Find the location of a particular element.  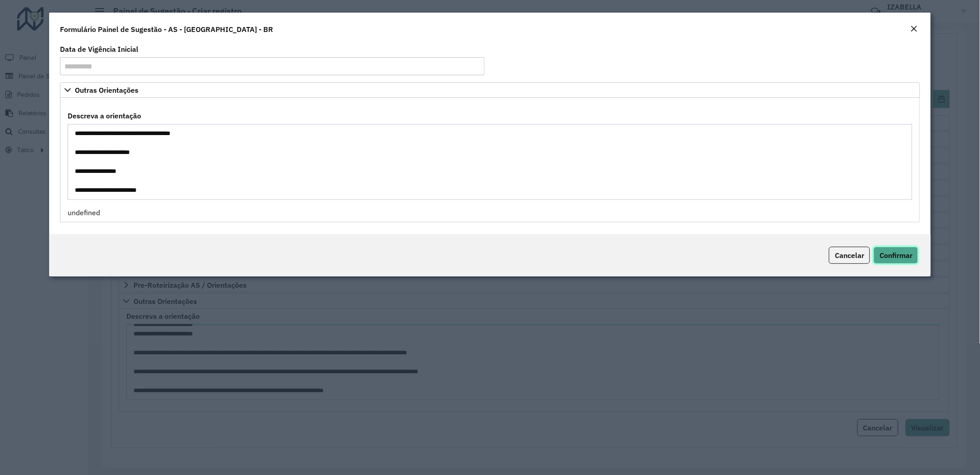

label: Descreva a orientação is located at coordinates (104, 116).